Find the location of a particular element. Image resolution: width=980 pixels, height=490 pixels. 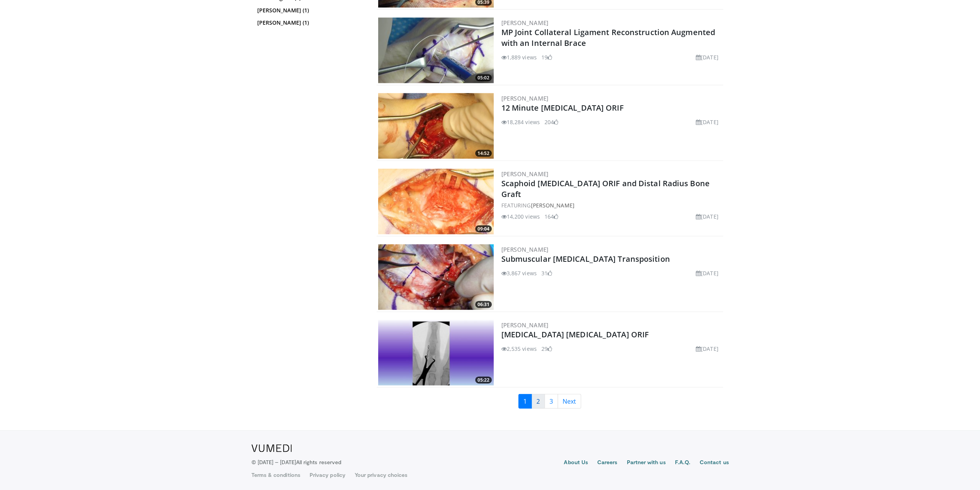

img: d4b60624-9076-4340-a682-853a7128d39b.300x170_q85_crop-smart_upscale.jpg is located at coordinates (436, 352).